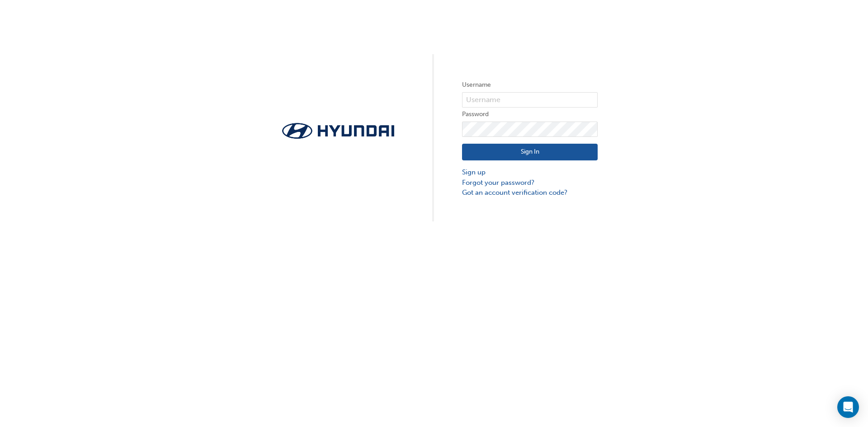 The width and height of the screenshot is (868, 427). What do you see at coordinates (338, 131) in the screenshot?
I see `img: Trak` at bounding box center [338, 131].